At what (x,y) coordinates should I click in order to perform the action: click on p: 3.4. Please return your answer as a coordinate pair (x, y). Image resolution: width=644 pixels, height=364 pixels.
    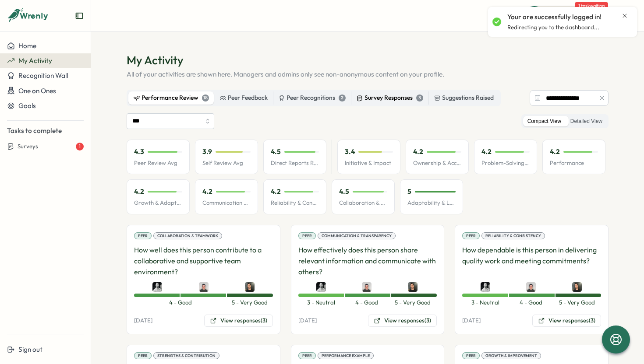
    Looking at the image, I should click on (350, 152).